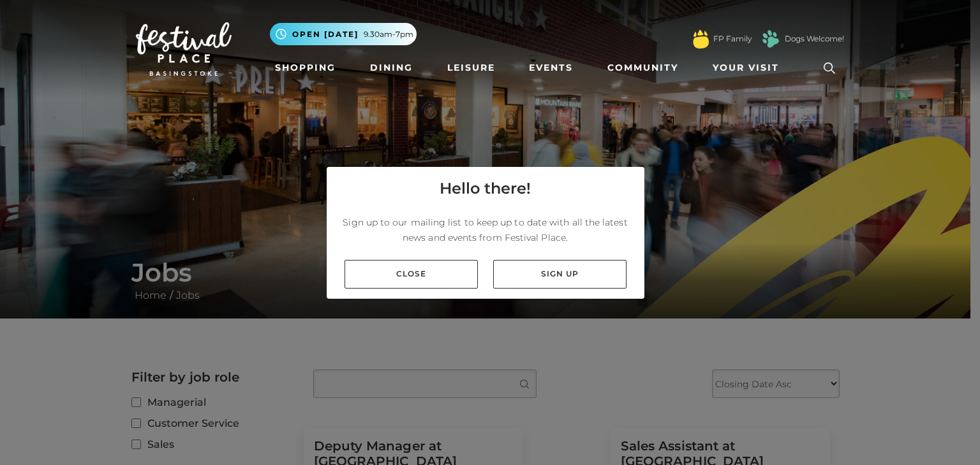 The width and height of the screenshot is (980, 465). Describe the element at coordinates (733, 39) in the screenshot. I see `a: FP Family` at that location.